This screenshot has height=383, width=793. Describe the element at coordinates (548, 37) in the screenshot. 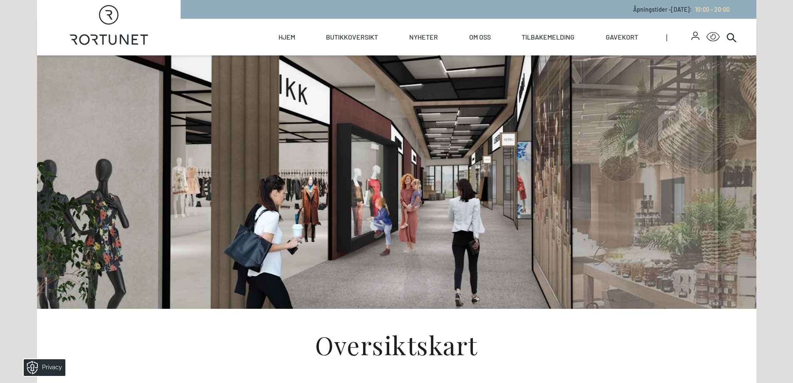

I see `a: Tilbakemelding` at that location.